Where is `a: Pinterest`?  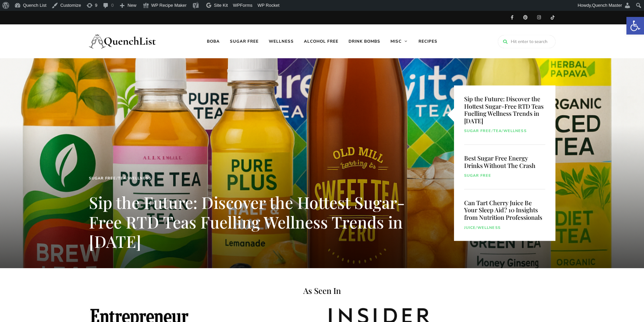
a: Pinterest is located at coordinates (526, 18).